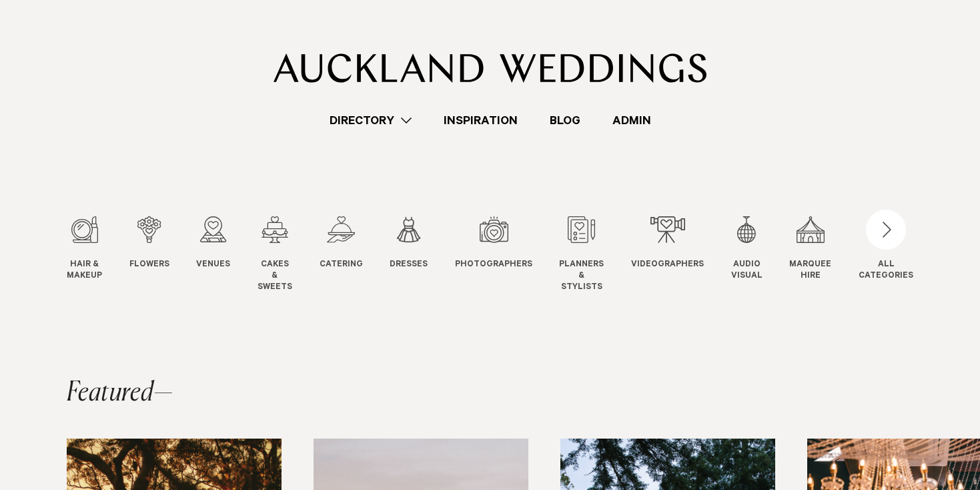 This screenshot has width=980, height=490. I want to click on span: Catering, so click(341, 264).